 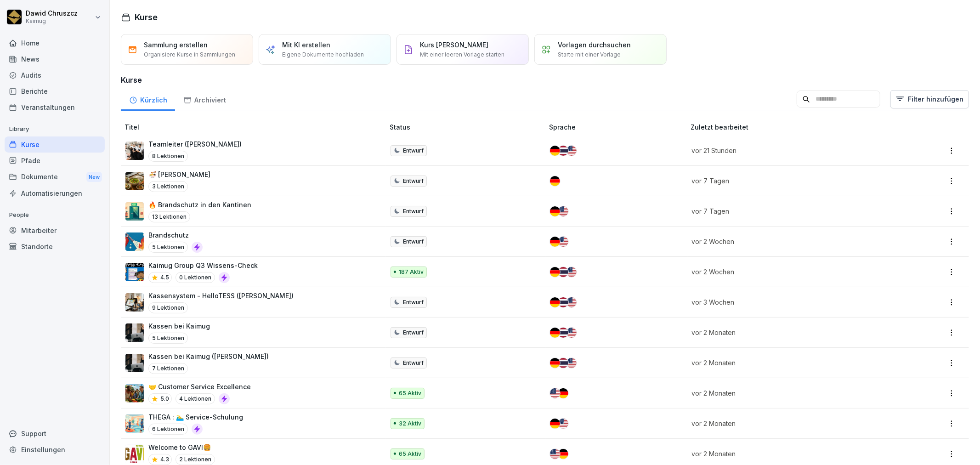 What do you see at coordinates (55, 91) in the screenshot?
I see `a: Berichte` at bounding box center [55, 91].